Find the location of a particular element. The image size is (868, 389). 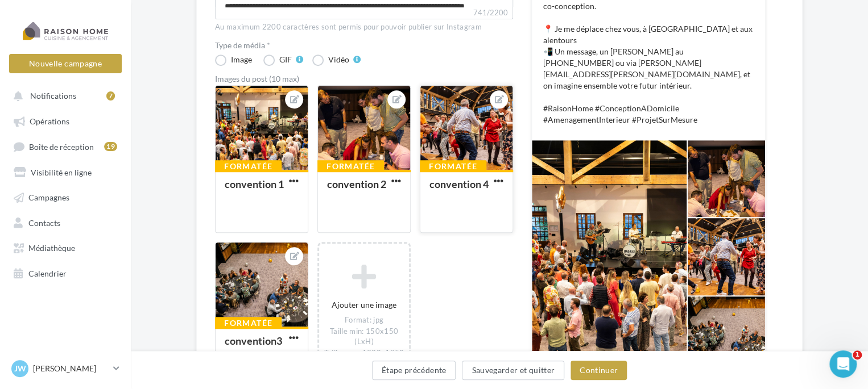

label: 741/2200 is located at coordinates (364, 13).